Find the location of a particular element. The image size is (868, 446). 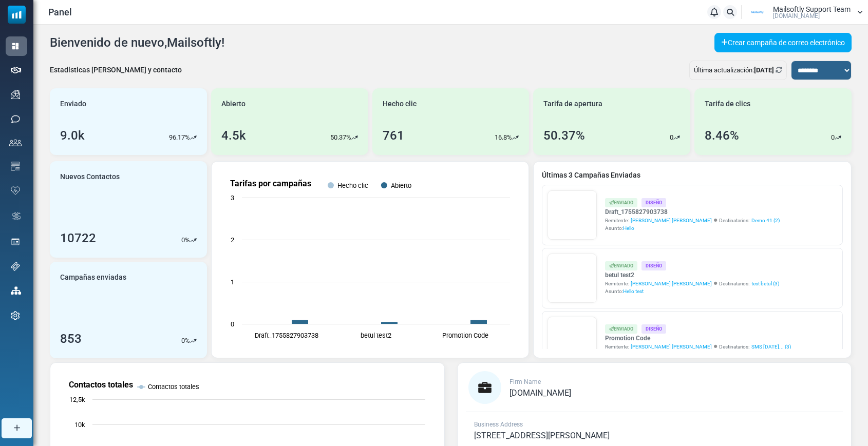

p: 16.8% is located at coordinates (503, 138).